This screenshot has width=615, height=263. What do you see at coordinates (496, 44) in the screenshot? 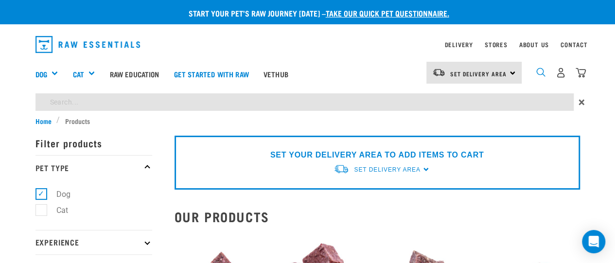
I see `a: Stores` at bounding box center [496, 44].